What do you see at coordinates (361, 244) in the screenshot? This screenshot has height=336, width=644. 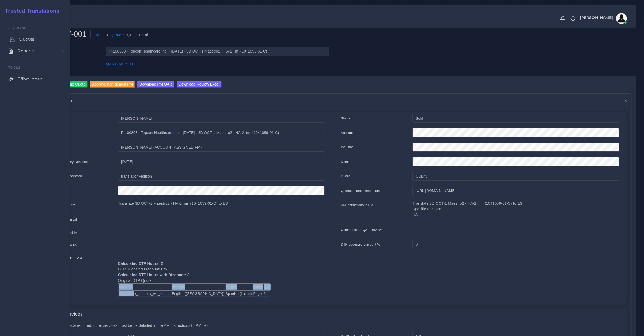 I see `label: DTP Sugested Discount %` at bounding box center [361, 244].